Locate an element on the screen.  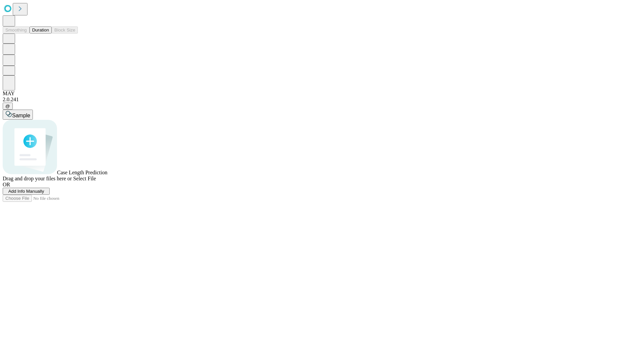
button: Block Size is located at coordinates (65, 30).